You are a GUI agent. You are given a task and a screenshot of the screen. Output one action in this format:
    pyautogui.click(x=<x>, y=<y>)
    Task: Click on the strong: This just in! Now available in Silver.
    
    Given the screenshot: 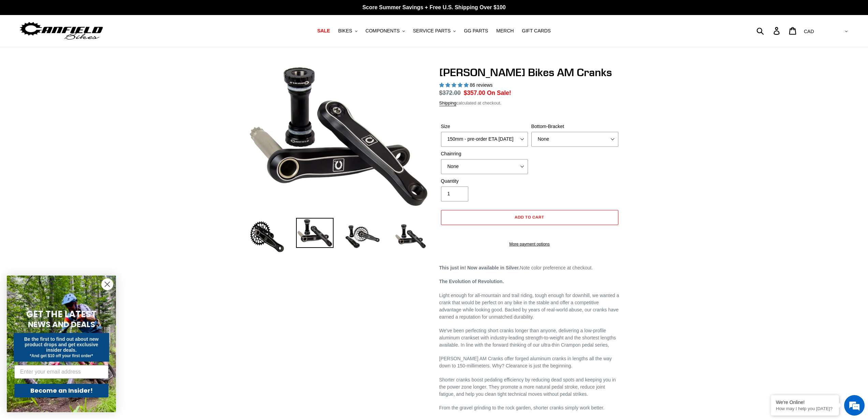 What is the action you would take?
    pyautogui.click(x=480, y=268)
    